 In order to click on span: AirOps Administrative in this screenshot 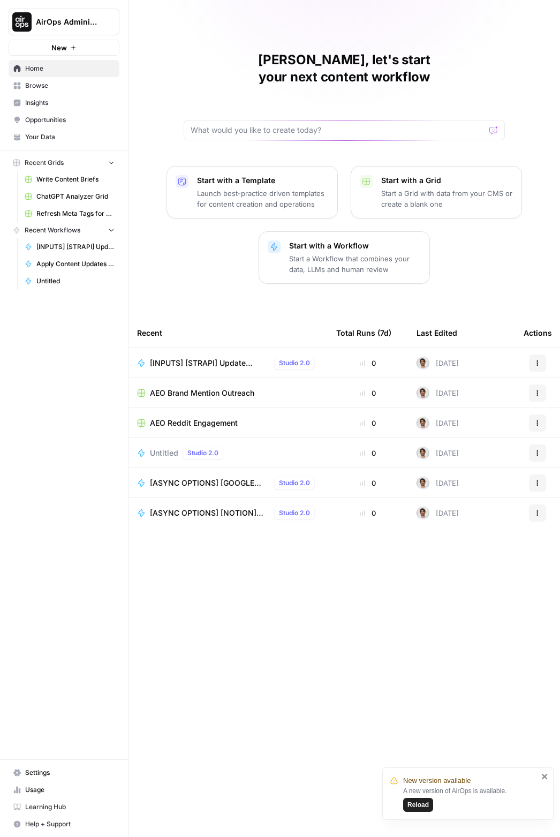, I will do `click(68, 22)`.